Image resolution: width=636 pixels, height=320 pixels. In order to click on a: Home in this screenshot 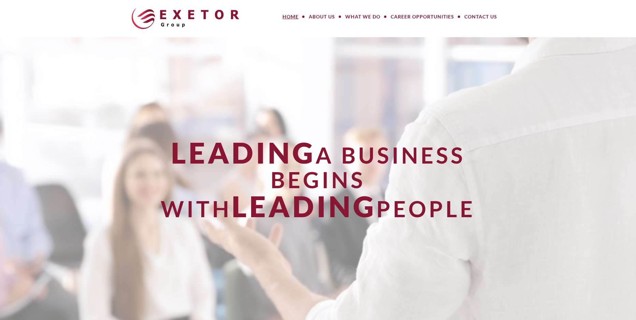, I will do `click(291, 17)`.